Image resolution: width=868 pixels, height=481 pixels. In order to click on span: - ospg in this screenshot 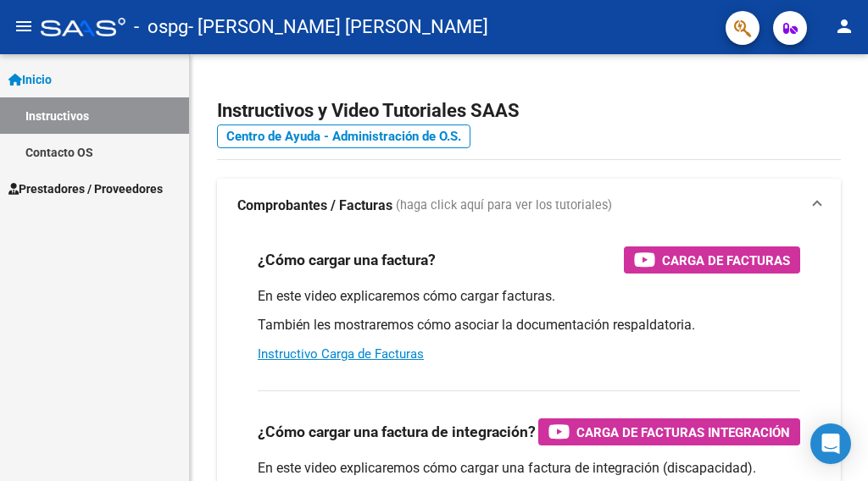, I will do `click(161, 27)`.